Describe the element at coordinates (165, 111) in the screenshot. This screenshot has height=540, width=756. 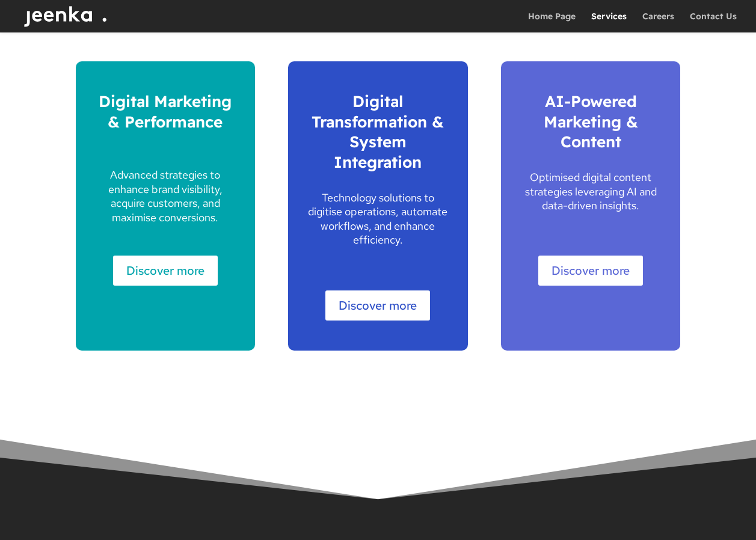
I see `span: Digital Marketing & Performance` at that location.